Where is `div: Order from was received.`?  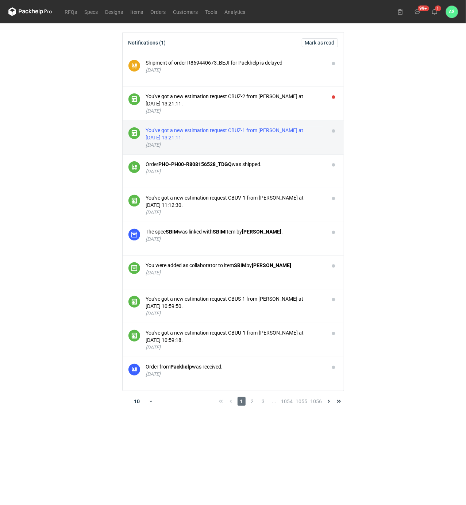
div: Order from was received. is located at coordinates (235, 367).